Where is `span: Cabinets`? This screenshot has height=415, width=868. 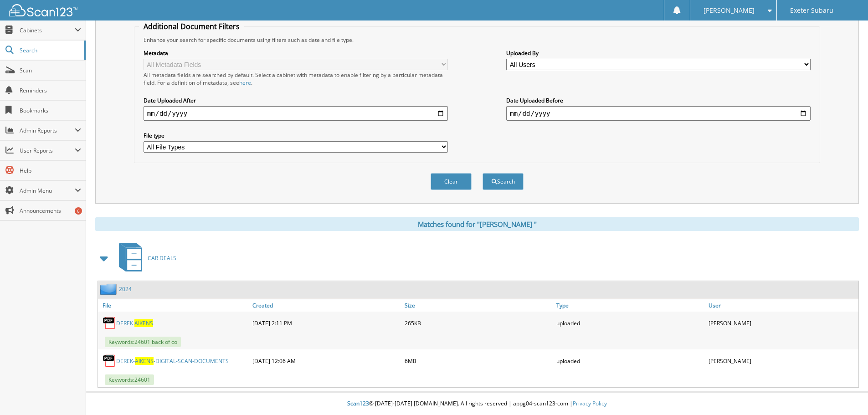
span: Cabinets is located at coordinates (47, 30).